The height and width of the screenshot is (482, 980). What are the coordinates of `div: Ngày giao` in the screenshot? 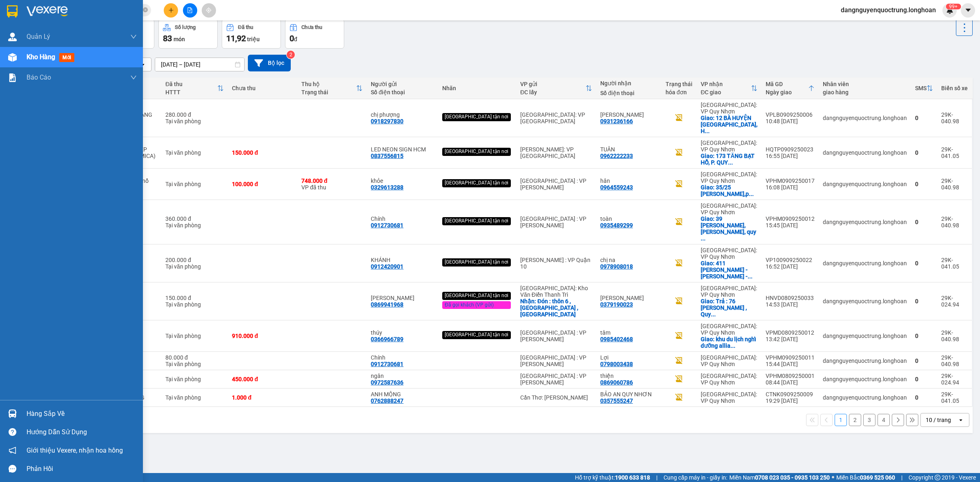 It's located at (787, 92).